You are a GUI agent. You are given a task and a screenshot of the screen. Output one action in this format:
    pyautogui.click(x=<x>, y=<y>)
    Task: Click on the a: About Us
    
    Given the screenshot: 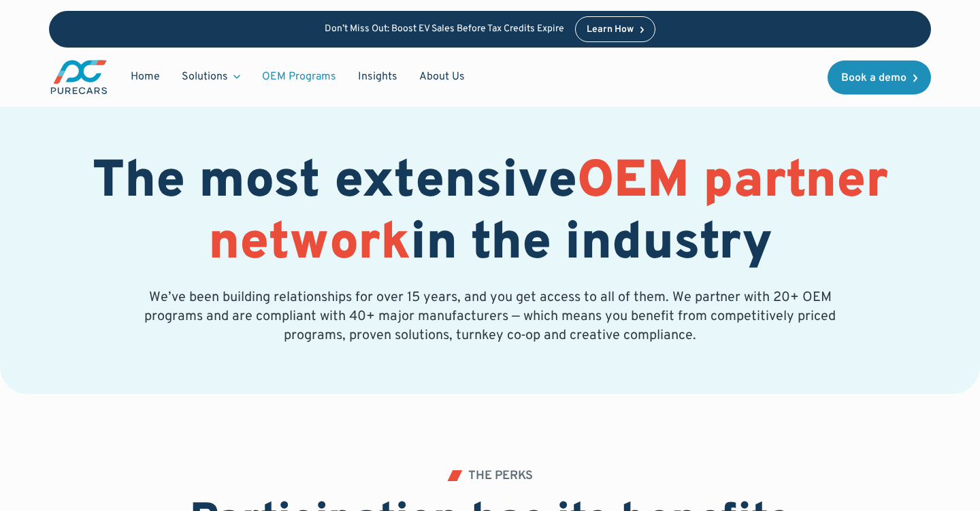 What is the action you would take?
    pyautogui.click(x=441, y=77)
    